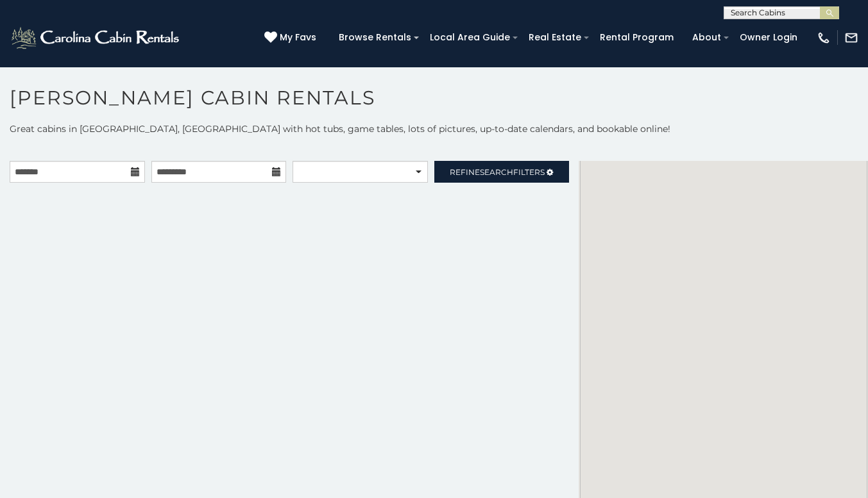  Describe the element at coordinates (497, 172) in the screenshot. I see `span: Search` at that location.